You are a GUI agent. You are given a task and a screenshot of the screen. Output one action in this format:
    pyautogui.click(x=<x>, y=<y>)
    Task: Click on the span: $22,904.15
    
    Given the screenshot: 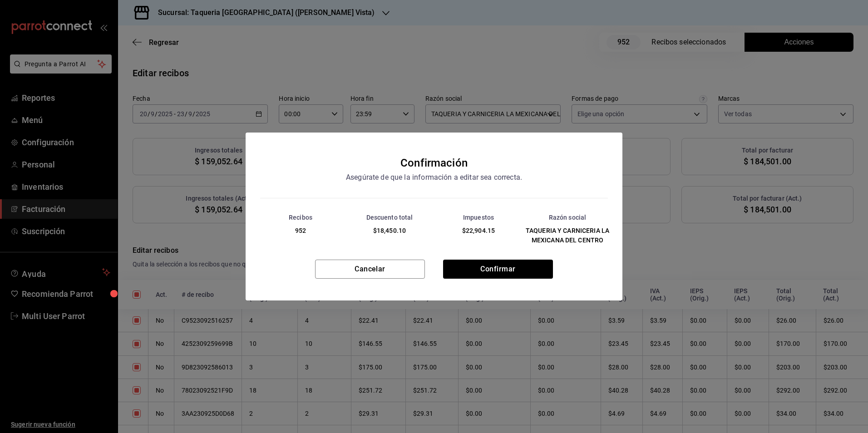 What is the action you would take?
    pyautogui.click(x=478, y=231)
    